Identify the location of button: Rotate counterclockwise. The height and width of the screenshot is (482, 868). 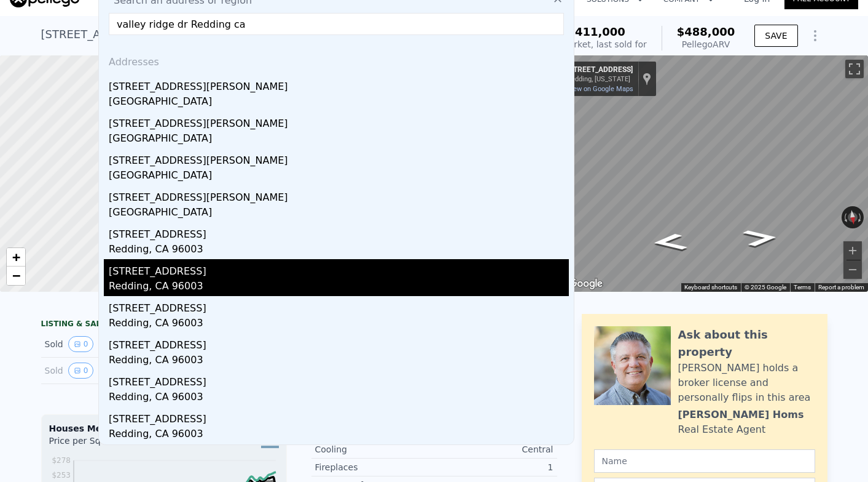
(845, 217).